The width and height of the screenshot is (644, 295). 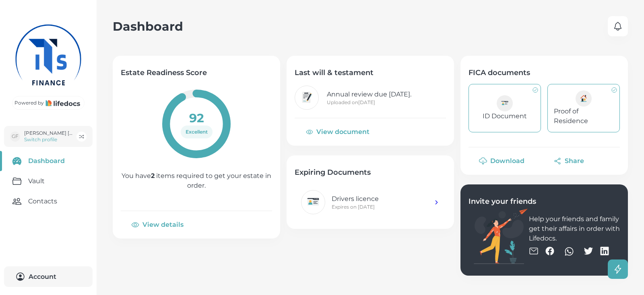 I want to click on p: Switch profile, so click(x=49, y=139).